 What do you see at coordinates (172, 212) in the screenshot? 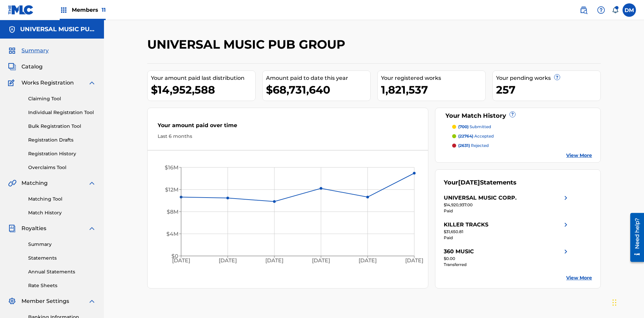
I see `tspan: $8M` at bounding box center [172, 212].